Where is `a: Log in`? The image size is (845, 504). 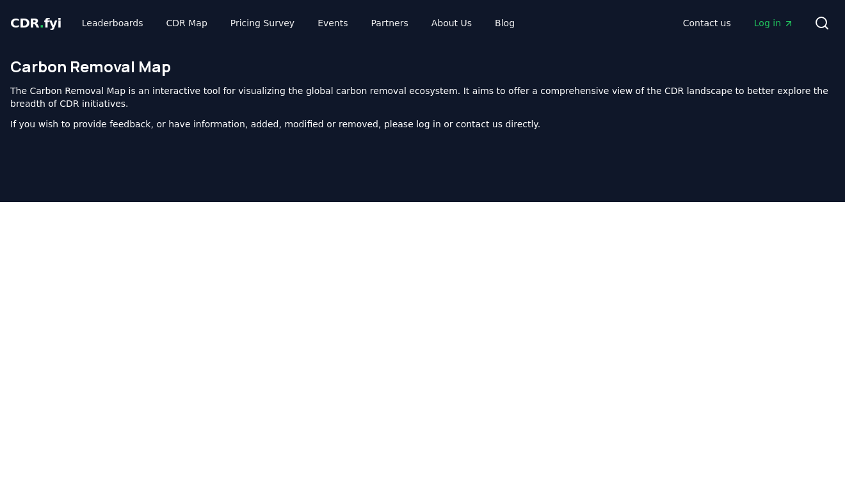 a: Log in is located at coordinates (773, 23).